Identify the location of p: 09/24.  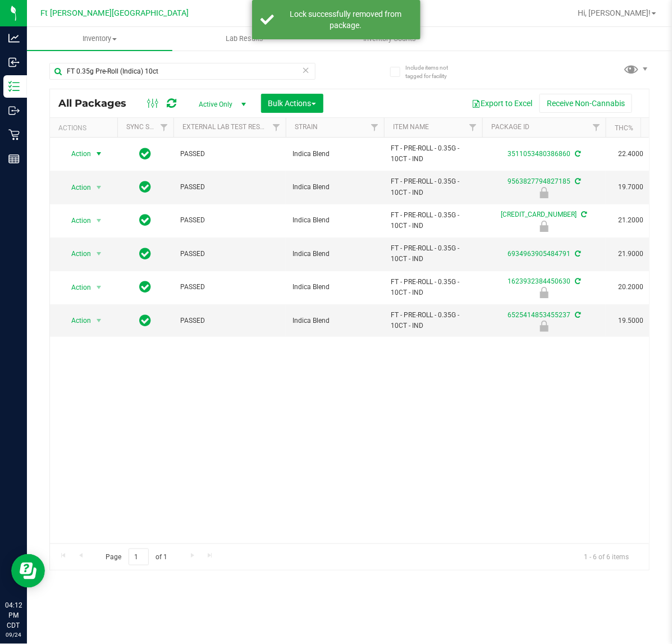
(13, 634).